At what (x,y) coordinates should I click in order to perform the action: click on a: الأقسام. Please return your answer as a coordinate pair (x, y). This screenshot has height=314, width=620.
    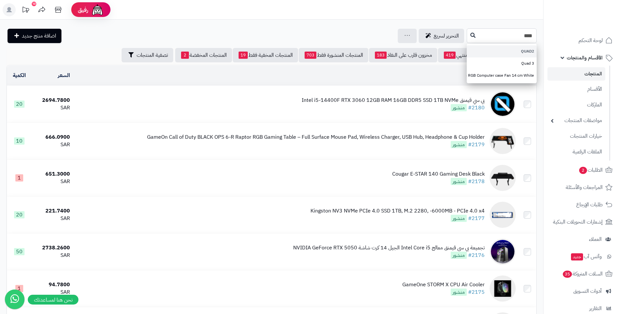
    Looking at the image, I should click on (576, 89).